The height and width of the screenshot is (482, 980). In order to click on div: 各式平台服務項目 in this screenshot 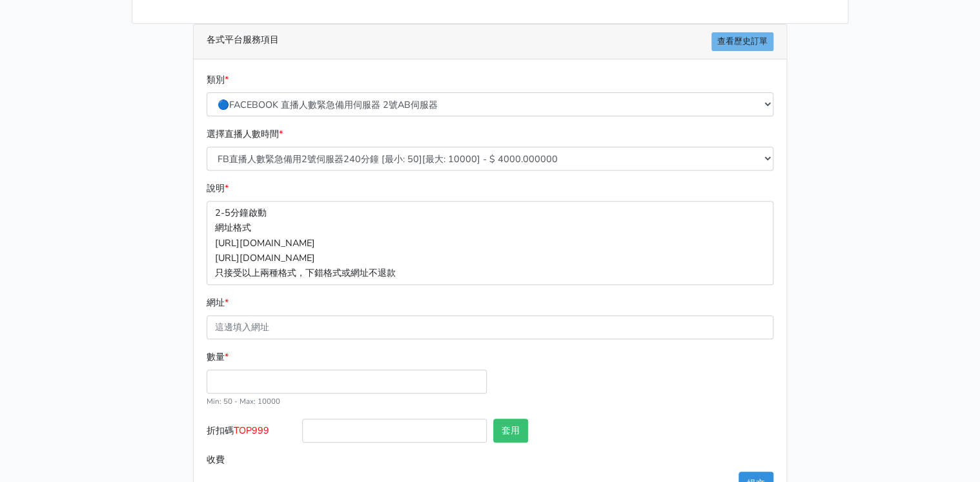, I will do `click(490, 42)`.